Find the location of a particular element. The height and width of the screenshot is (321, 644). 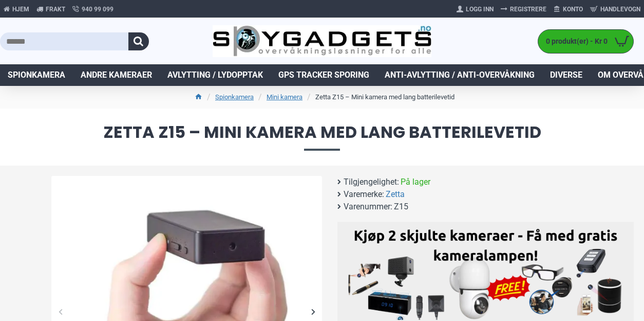

b: Tilgjengelighet: is located at coordinates (371, 182).